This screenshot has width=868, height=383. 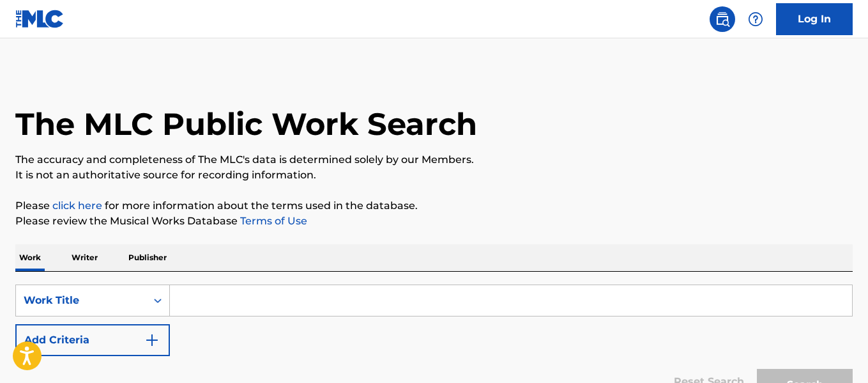 I want to click on div: Help, so click(x=755, y=19).